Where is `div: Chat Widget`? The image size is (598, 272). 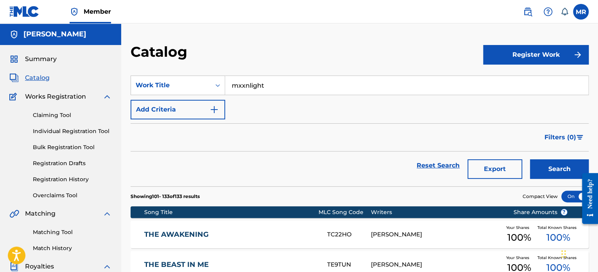 div: Chat Widget is located at coordinates (579, 253).